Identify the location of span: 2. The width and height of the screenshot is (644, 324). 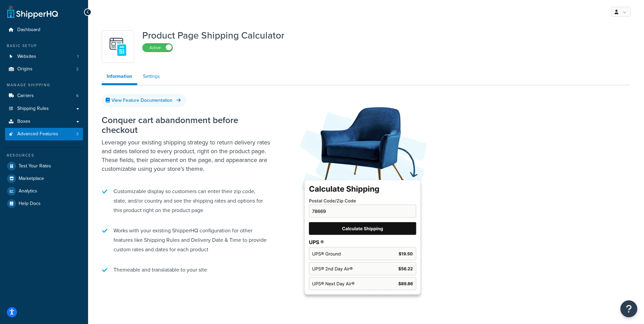
(77, 69).